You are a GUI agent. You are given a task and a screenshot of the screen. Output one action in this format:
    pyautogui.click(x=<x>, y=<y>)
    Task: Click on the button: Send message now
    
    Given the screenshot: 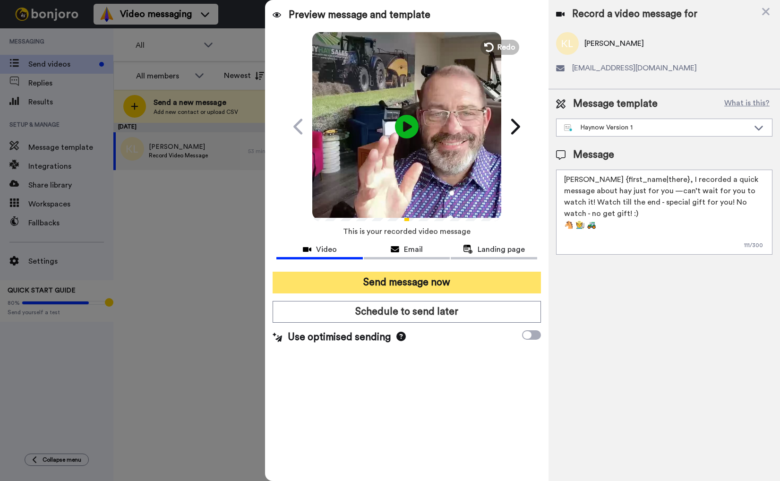 What is the action you would take?
    pyautogui.click(x=406, y=283)
    